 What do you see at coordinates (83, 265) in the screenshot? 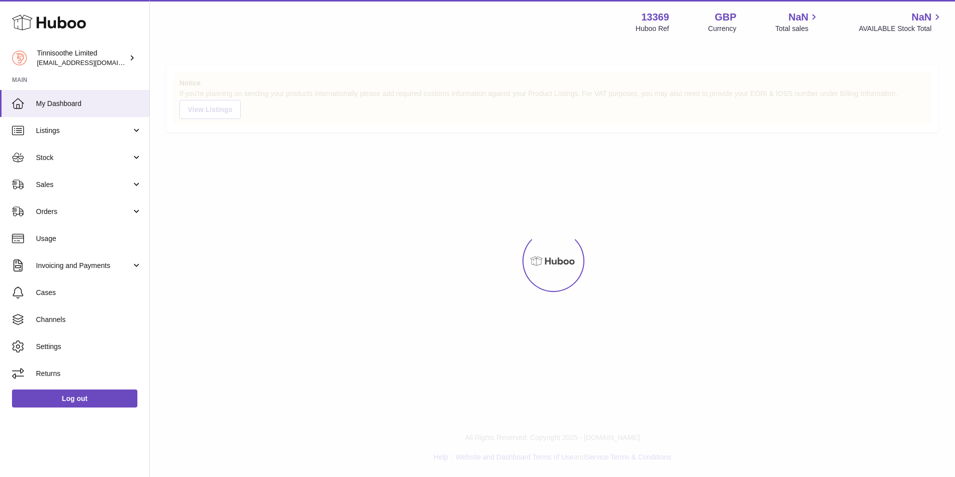
I see `span: Invoicing and Payments` at bounding box center [83, 265].